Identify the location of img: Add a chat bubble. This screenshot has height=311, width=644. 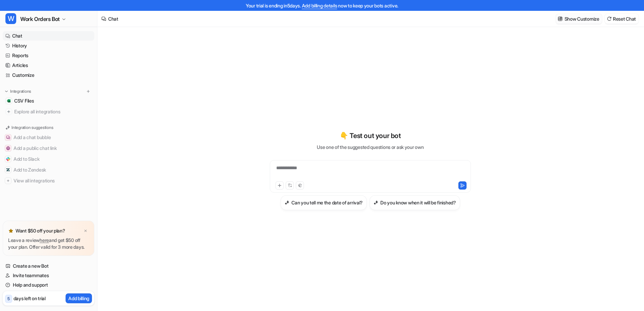
(8, 137).